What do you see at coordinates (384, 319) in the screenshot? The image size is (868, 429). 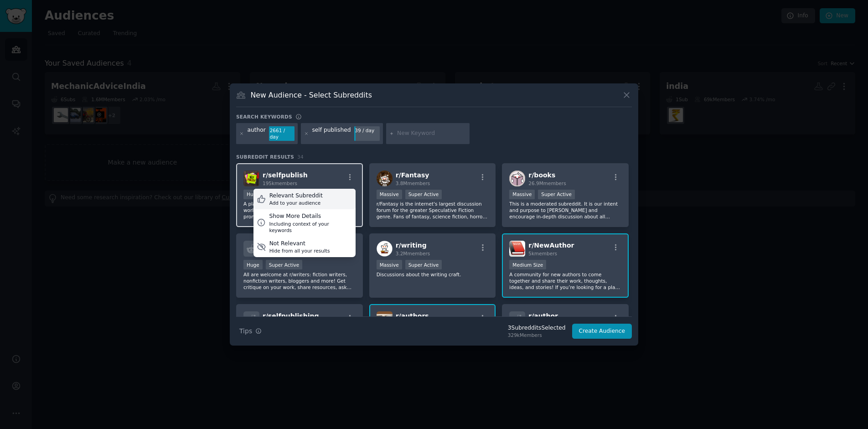 I see `img: authors` at bounding box center [384, 319].